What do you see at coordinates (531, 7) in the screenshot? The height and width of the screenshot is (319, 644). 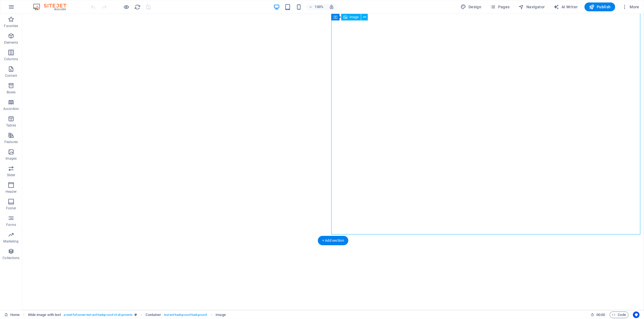 I see `span: Navigator` at bounding box center [531, 7].